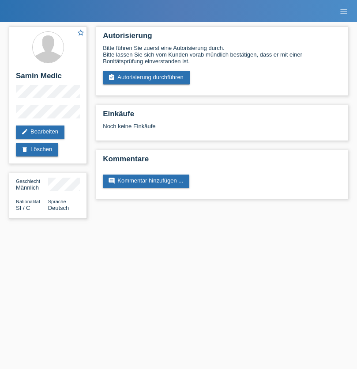  What do you see at coordinates (344, 11) in the screenshot?
I see `i: menu` at bounding box center [344, 11].